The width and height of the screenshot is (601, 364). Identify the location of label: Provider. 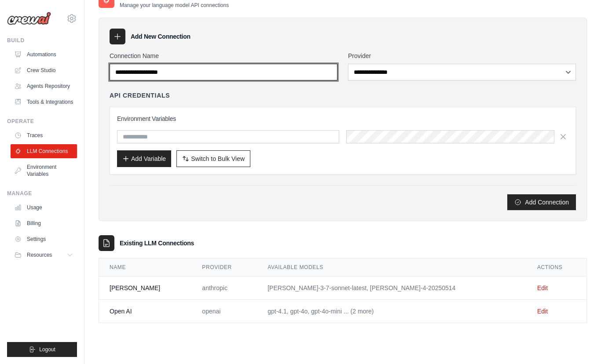
(462, 56).